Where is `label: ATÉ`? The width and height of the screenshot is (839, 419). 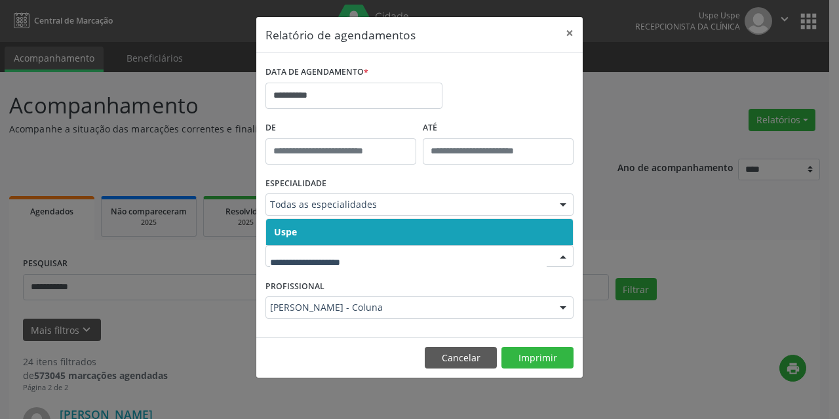 label: ATÉ is located at coordinates (498, 128).